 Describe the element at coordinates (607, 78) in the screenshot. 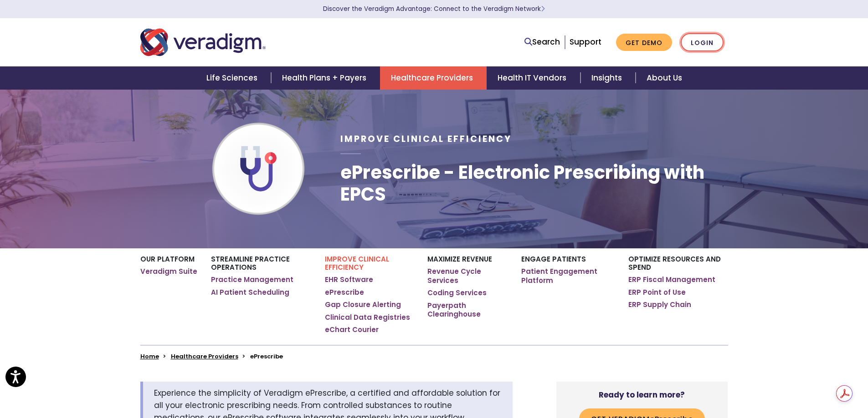

I see `a: Insights` at that location.